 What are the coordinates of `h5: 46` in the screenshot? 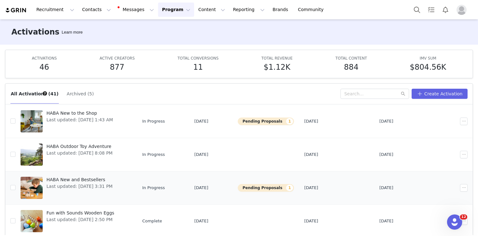 It's located at (44, 67).